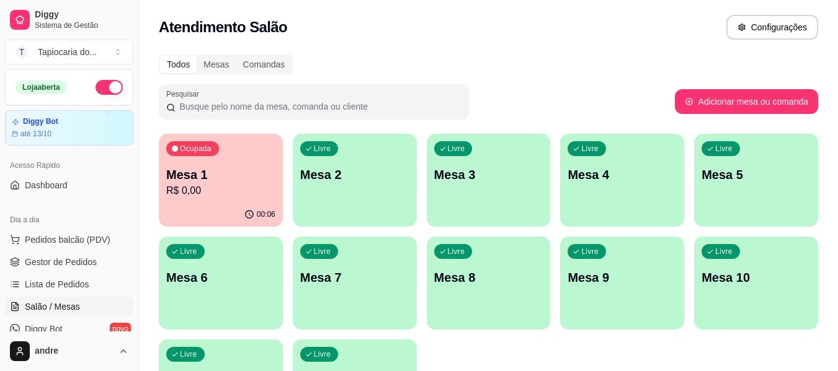 This screenshot has height=371, width=838. Describe the element at coordinates (69, 329) in the screenshot. I see `a: Diggy Botnovo` at that location.